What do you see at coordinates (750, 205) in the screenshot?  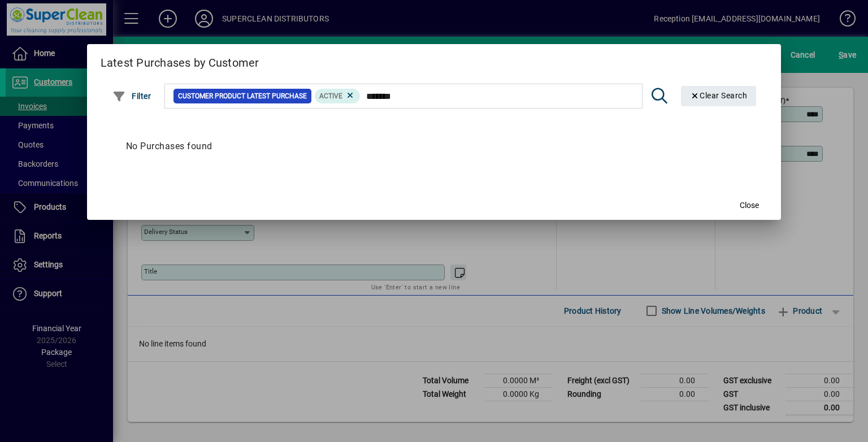 I see `button: Close` at bounding box center [750, 205].